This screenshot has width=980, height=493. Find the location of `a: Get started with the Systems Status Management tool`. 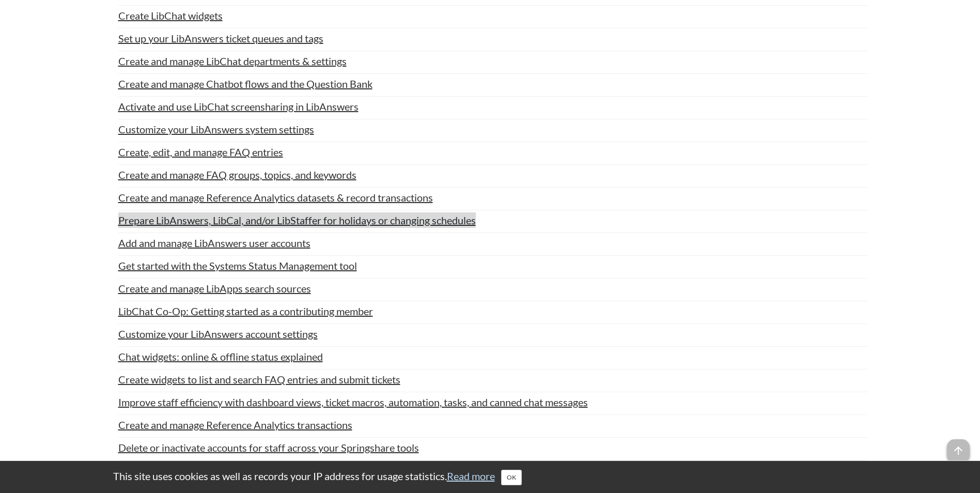

a: Get started with the Systems Status Management tool is located at coordinates (238, 266).